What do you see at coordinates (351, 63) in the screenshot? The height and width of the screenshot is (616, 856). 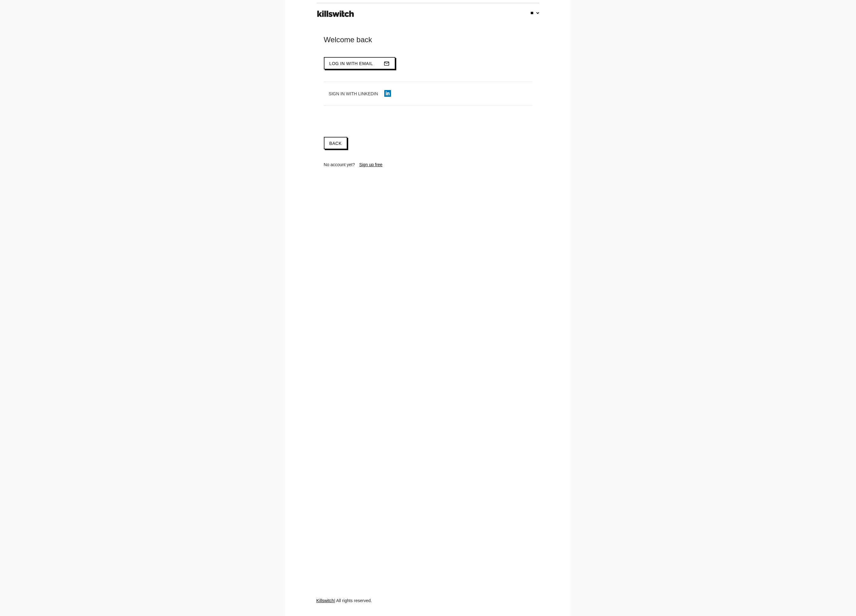 I see `span: Log in with email` at bounding box center [351, 63].